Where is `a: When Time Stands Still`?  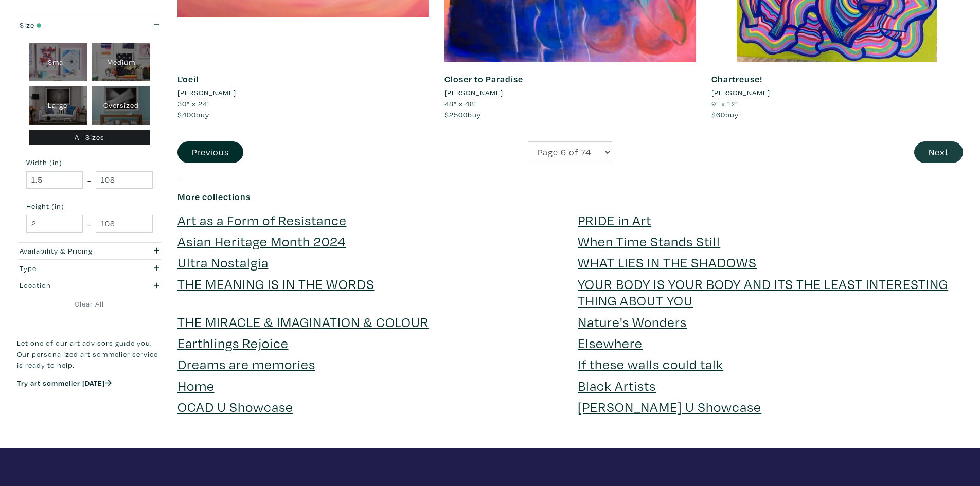 a: When Time Stands Still is located at coordinates (649, 240).